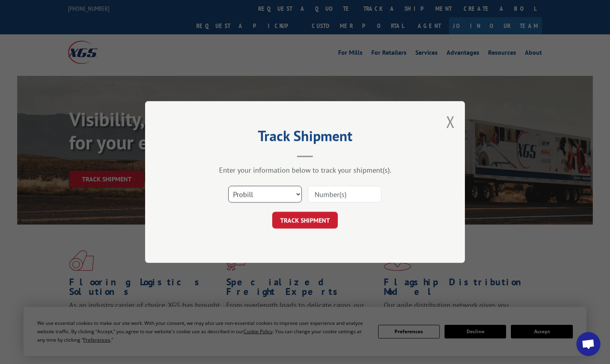  What do you see at coordinates (450, 122) in the screenshot?
I see `button: Close modal` at bounding box center [450, 122].